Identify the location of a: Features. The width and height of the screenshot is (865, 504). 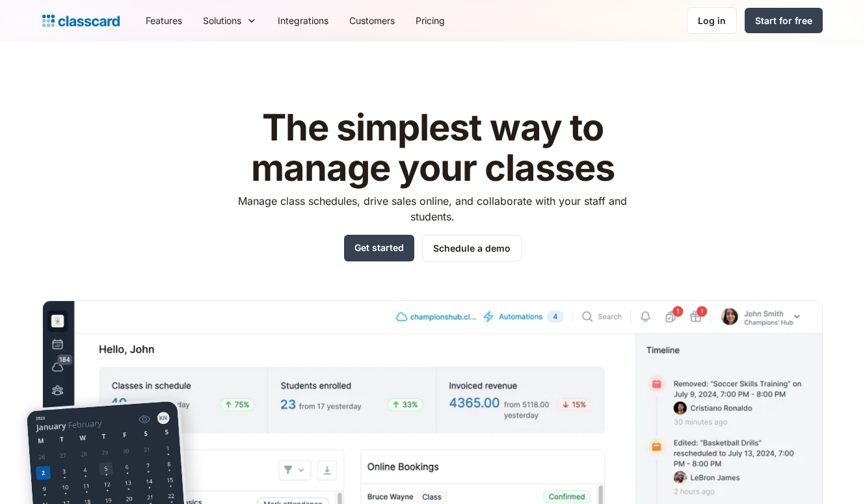
(164, 21).